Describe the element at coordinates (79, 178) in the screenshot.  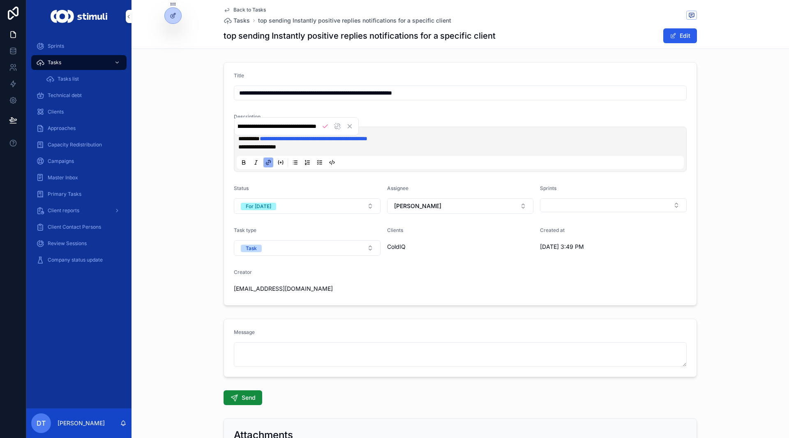
I see `a: Master Inbox` at that location.